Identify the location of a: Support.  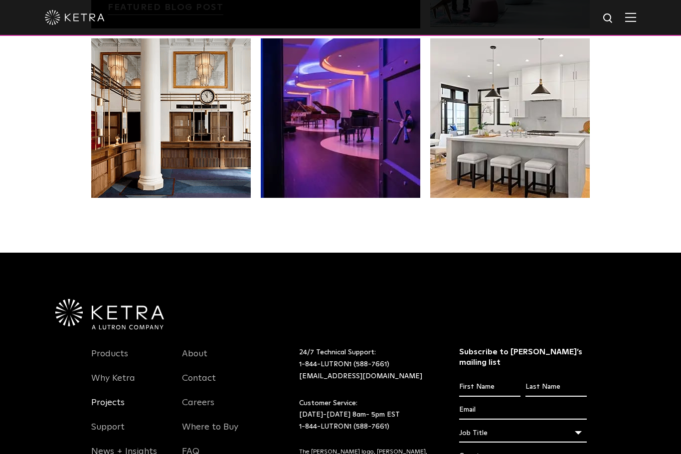
(108, 433).